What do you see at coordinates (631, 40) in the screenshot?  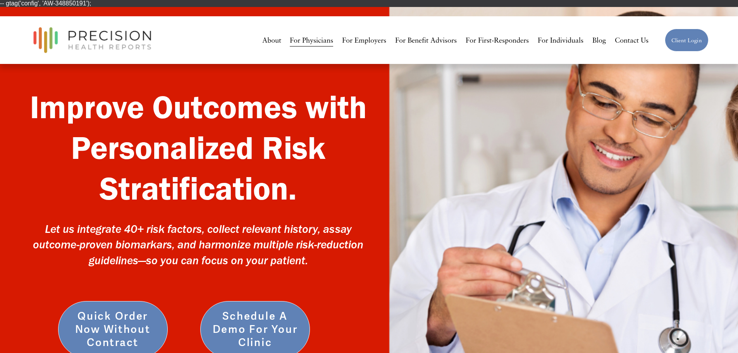 I see `a: Contact Us` at bounding box center [631, 40].